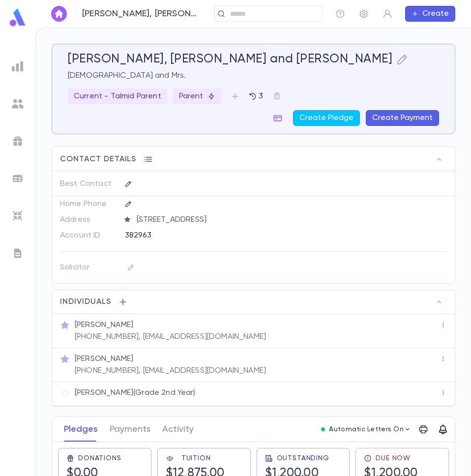  What do you see at coordinates (18, 104) in the screenshot?
I see `img: students_grey.60c7aba0da46da39d6d829b817ac14fc.svg` at bounding box center [18, 104].